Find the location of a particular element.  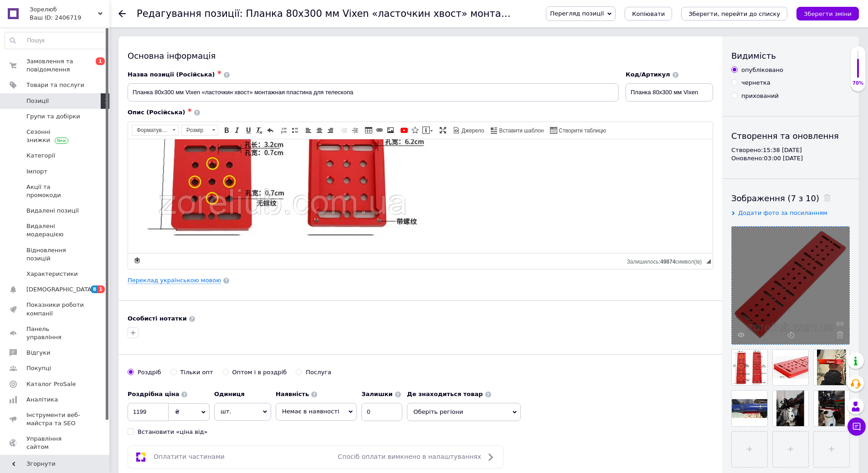

b: Наявність is located at coordinates (292, 393).